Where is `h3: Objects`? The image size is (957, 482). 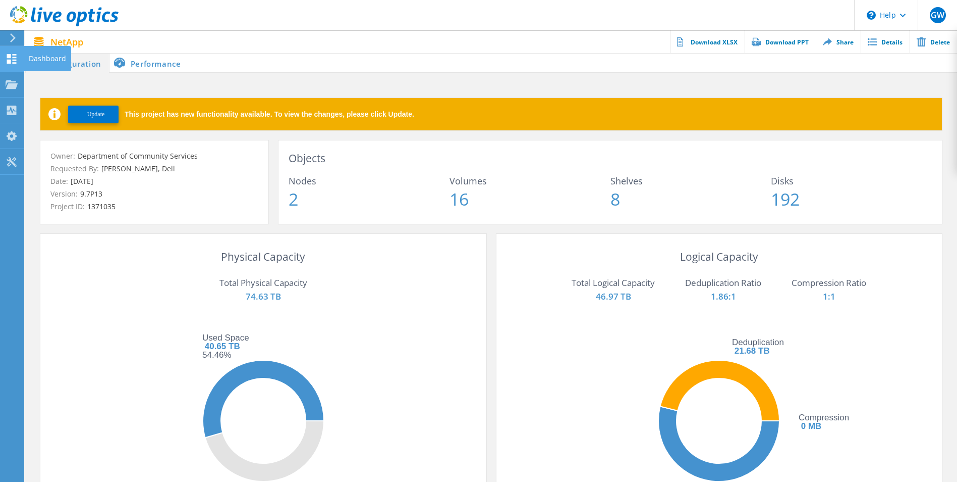 h3: Objects is located at coordinates (610, 158).